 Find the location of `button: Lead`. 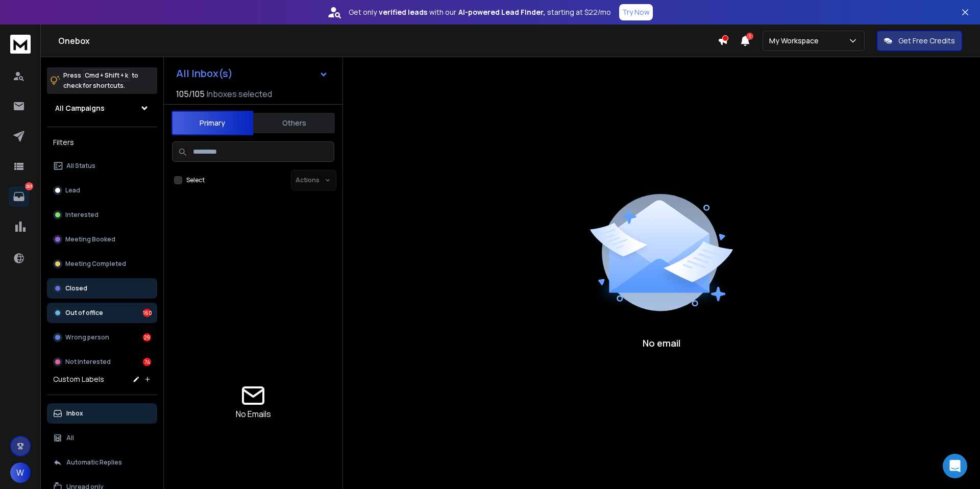

button: Lead is located at coordinates (102, 190).